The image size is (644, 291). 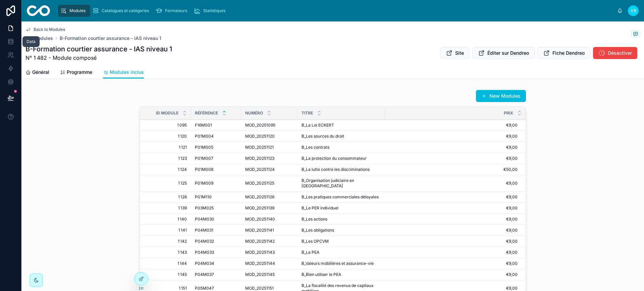 What do you see at coordinates (168, 183) in the screenshot?
I see `span: 1 125` at bounding box center [168, 183].